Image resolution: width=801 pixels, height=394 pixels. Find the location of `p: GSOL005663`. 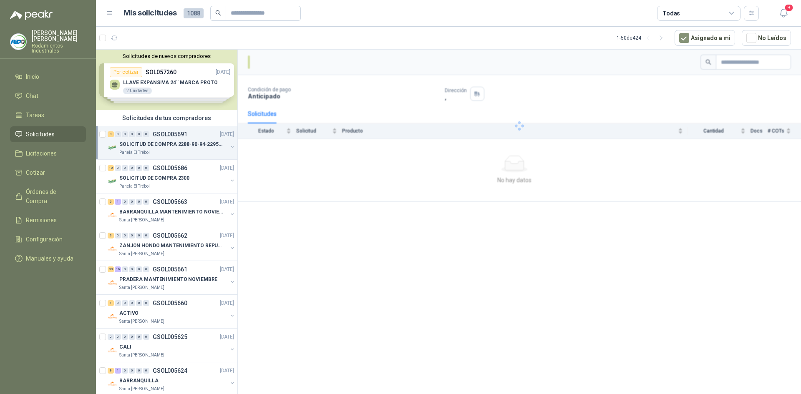

p: GSOL005663 is located at coordinates (170, 202).